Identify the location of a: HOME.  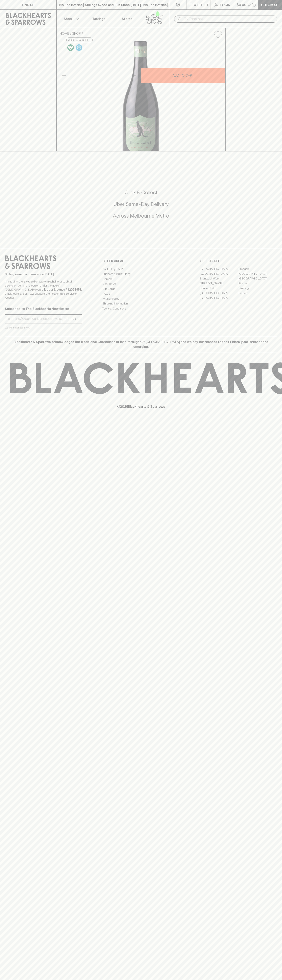
(65, 34).